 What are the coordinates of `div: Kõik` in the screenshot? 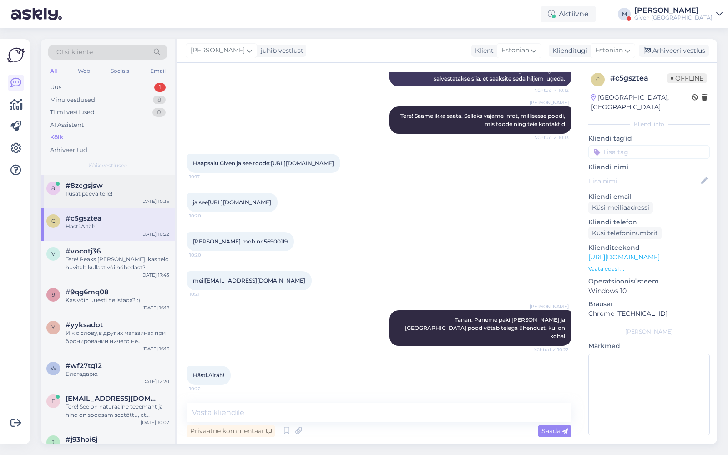 It's located at (56, 137).